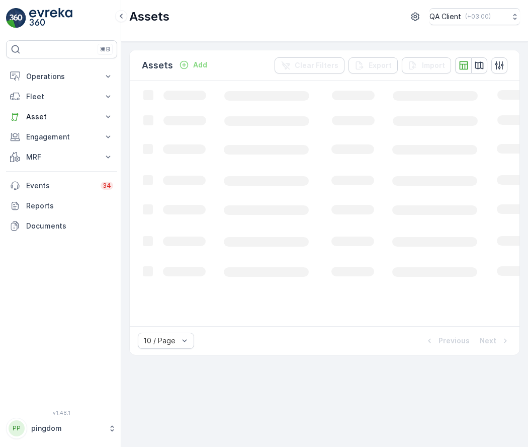 Image resolution: width=528 pixels, height=447 pixels. What do you see at coordinates (69, 206) in the screenshot?
I see `p: Reports` at bounding box center [69, 206].